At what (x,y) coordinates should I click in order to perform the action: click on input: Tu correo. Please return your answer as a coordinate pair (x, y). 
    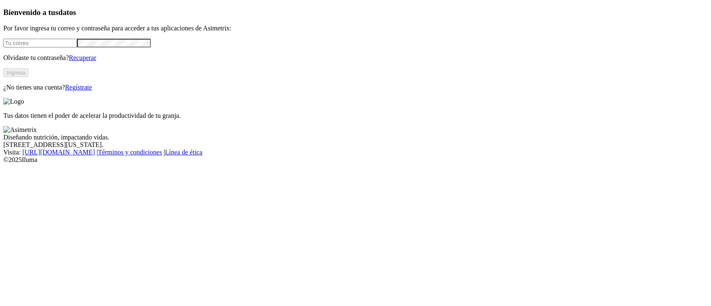
    Looking at the image, I should click on (40, 43).